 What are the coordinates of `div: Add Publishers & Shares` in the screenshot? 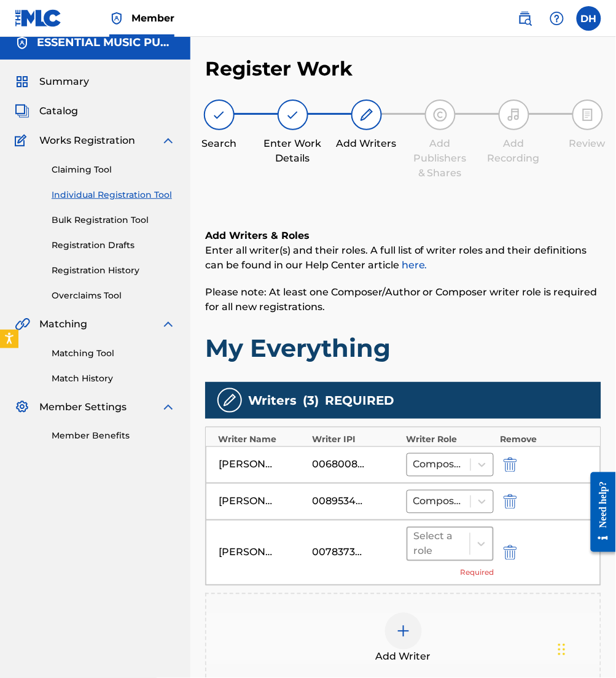 It's located at (441, 158).